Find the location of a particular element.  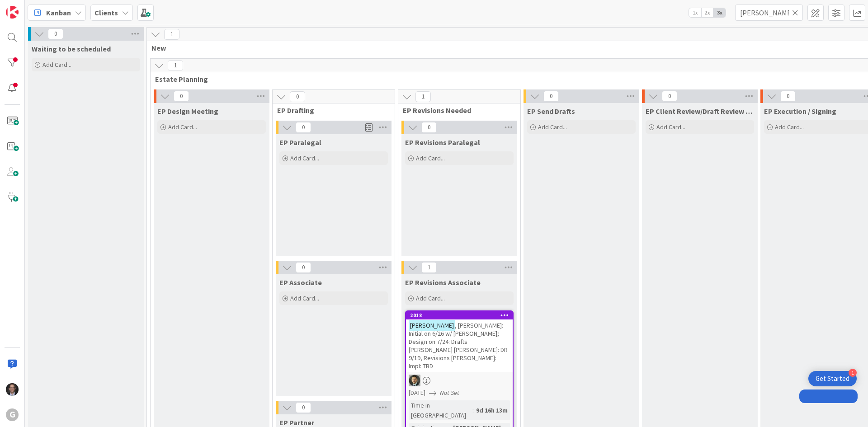

span: EP Paralegal is located at coordinates (300, 142).